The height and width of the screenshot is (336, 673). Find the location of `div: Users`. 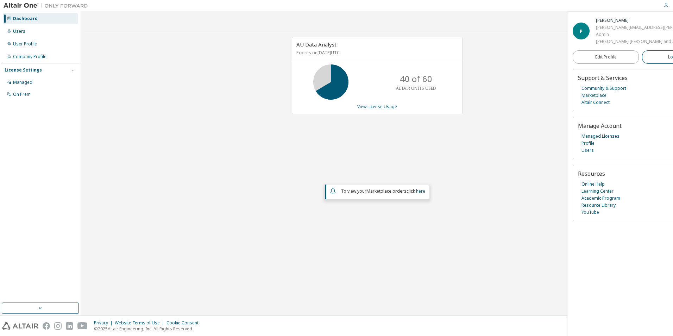

div: Users is located at coordinates (19, 31).